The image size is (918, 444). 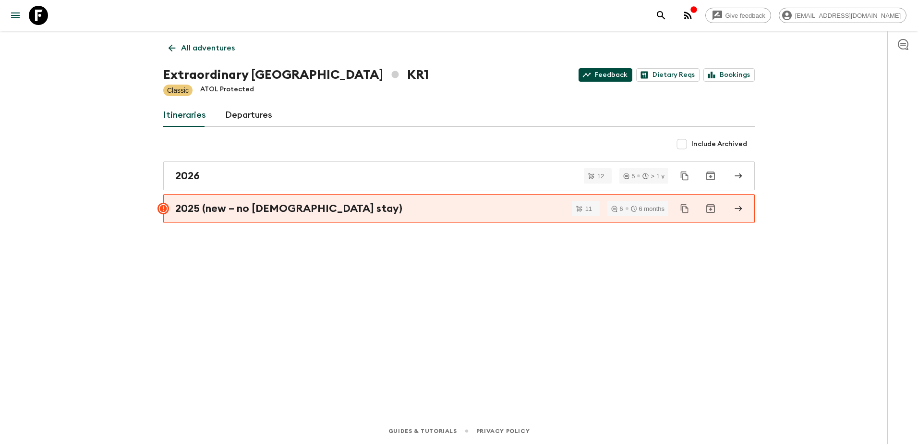 What do you see at coordinates (15, 15) in the screenshot?
I see `button: menu` at bounding box center [15, 15].